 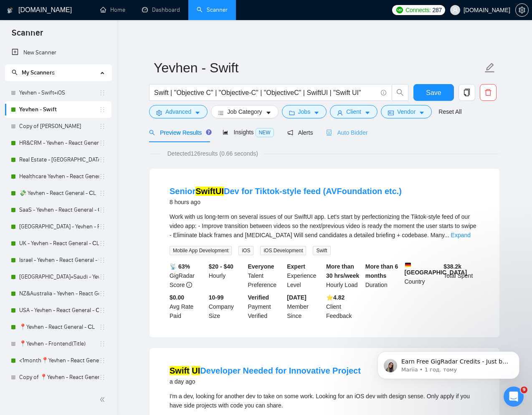 What do you see at coordinates (305, 112) in the screenshot?
I see `button: folderJobscaret-down` at bounding box center [305, 112].